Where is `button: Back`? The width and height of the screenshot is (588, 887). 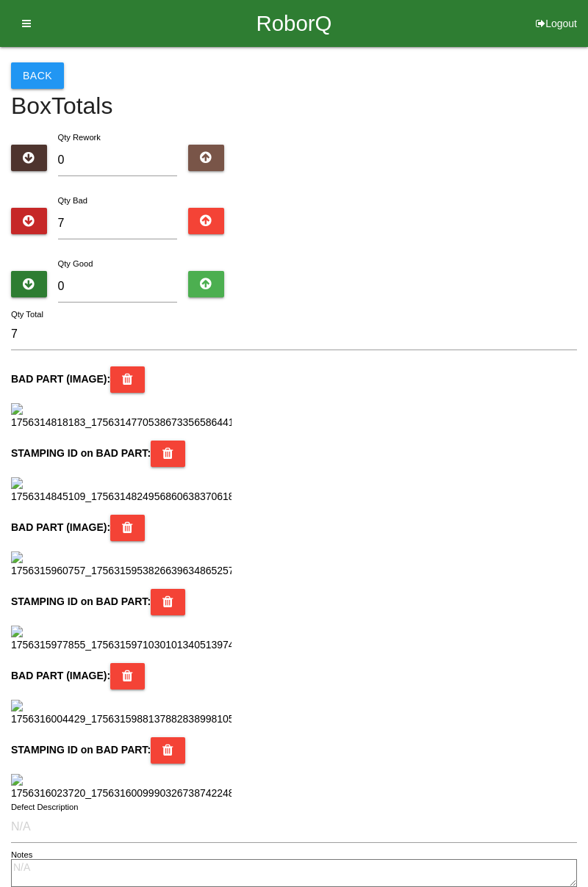 button: Back is located at coordinates (37, 76).